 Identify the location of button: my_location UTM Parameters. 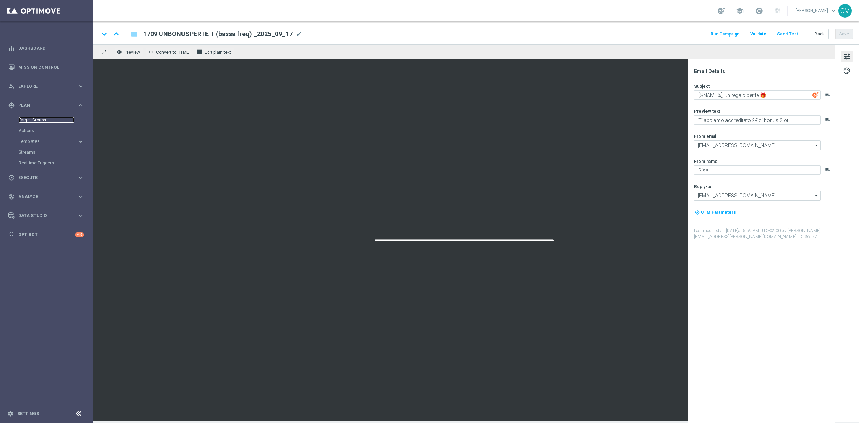
(715, 212).